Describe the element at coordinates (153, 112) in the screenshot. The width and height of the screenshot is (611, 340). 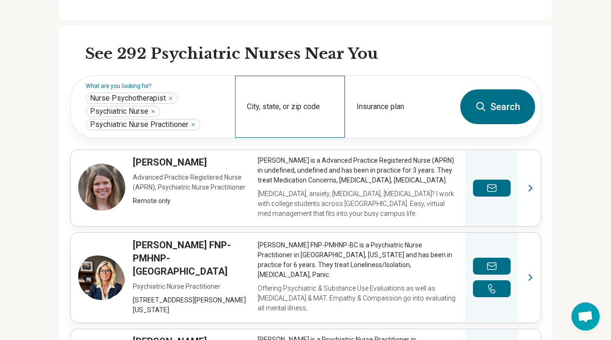
I see `button: Psychiatric Nurse` at that location.